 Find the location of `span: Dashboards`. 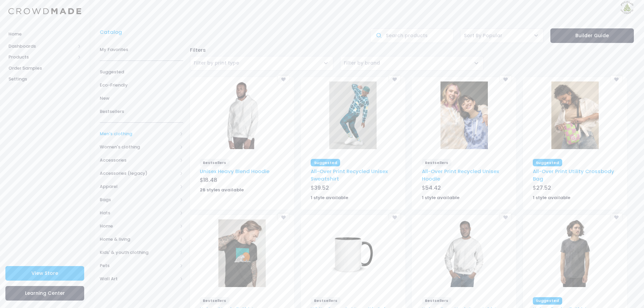

span: Dashboards is located at coordinates (42, 46).